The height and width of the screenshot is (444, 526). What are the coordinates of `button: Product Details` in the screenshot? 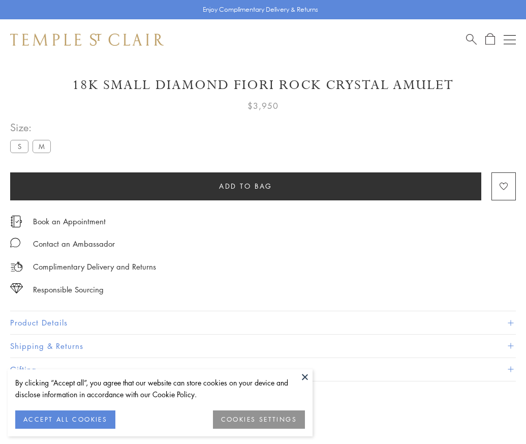 It's located at (263, 322).